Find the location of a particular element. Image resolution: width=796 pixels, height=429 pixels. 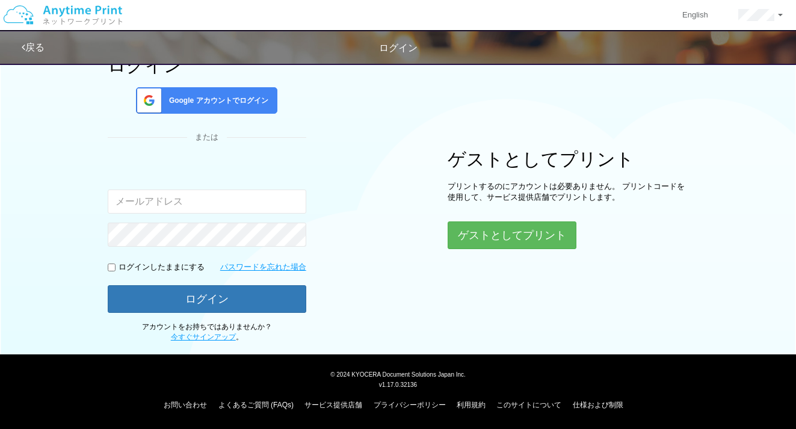

a: サービス提供店舗 is located at coordinates (333, 405).